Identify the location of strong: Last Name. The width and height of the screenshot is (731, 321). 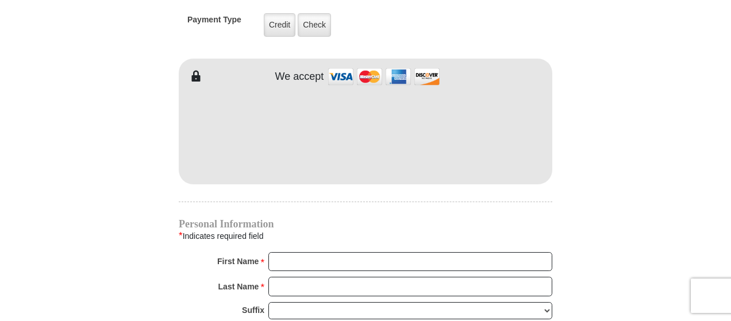
(239, 287).